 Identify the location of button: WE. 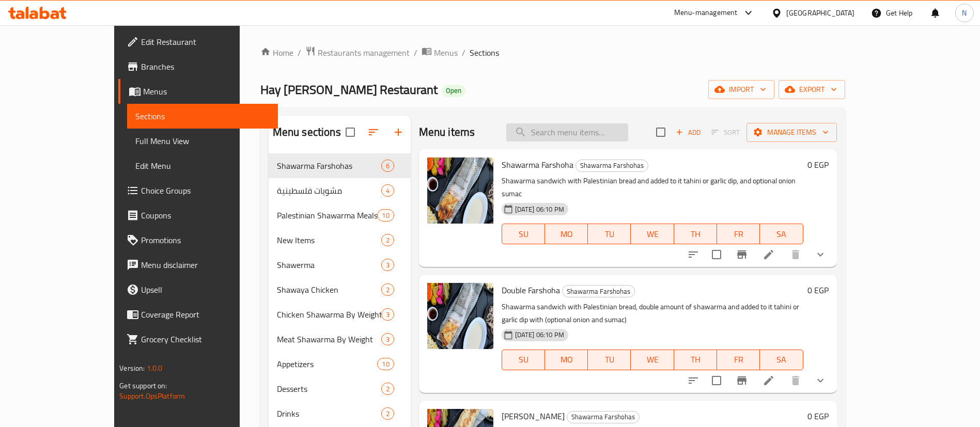
(652, 234).